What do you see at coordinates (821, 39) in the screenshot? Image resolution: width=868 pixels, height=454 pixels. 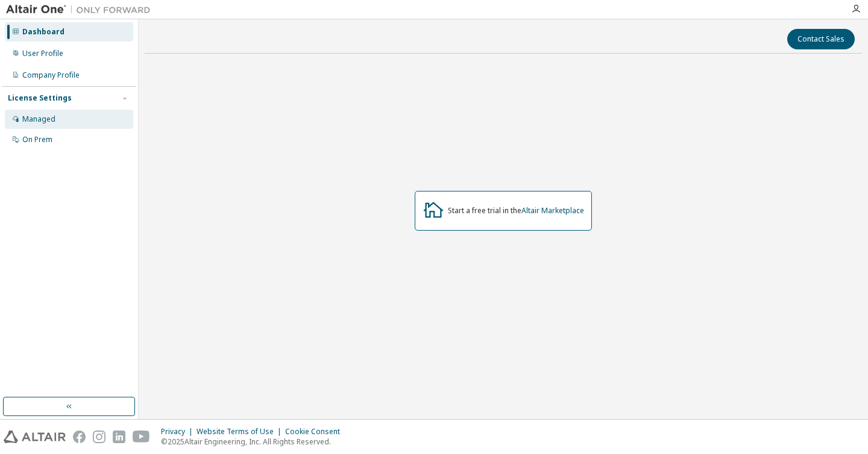 I see `button: Contact Sales` at bounding box center [821, 39].